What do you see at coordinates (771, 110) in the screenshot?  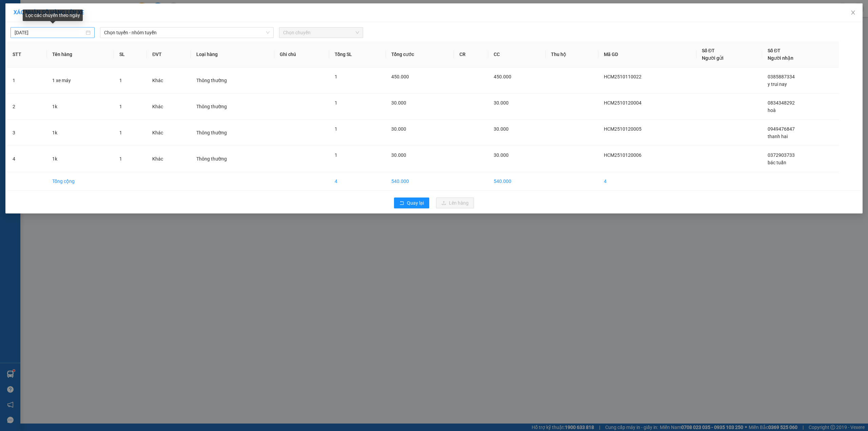 I see `span: hoà` at bounding box center [771, 110].